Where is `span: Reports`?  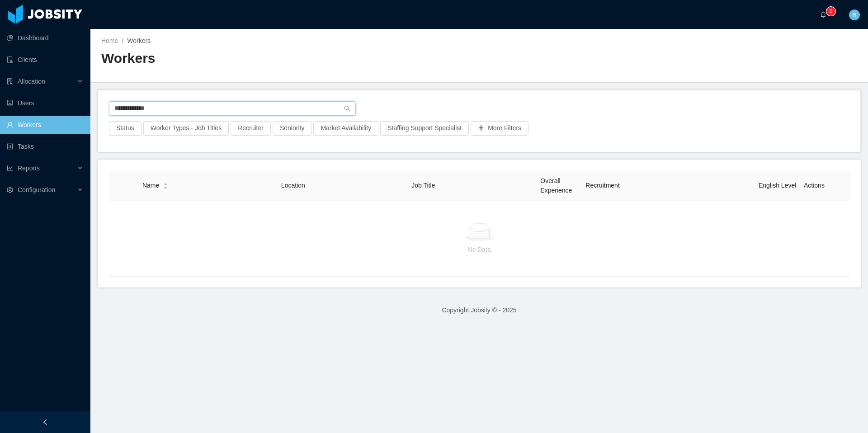 span: Reports is located at coordinates (29, 168).